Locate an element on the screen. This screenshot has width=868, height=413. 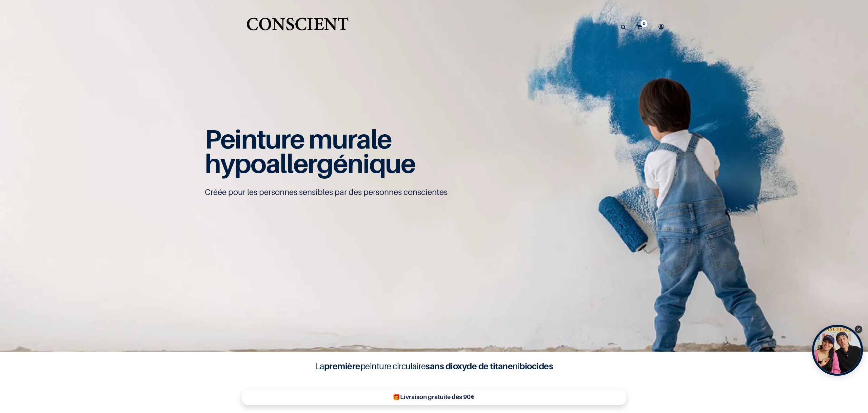
a: 0 is located at coordinates (641, 27).